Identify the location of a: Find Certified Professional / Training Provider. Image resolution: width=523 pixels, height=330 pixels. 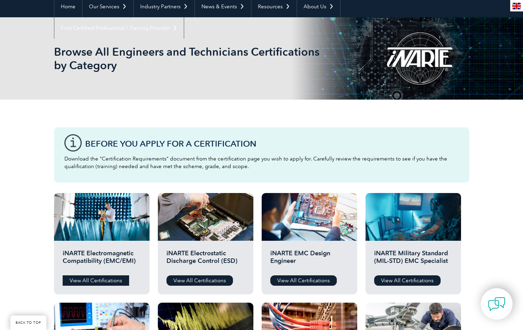
(119, 28).